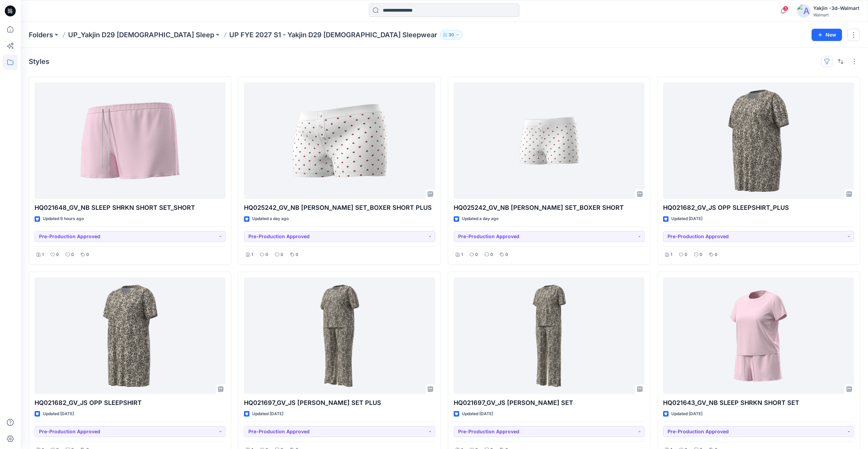 This screenshot has width=868, height=449. I want to click on a: HQ021643_GV_NB SLEEP SHRKN SHORT SET, so click(758, 335).